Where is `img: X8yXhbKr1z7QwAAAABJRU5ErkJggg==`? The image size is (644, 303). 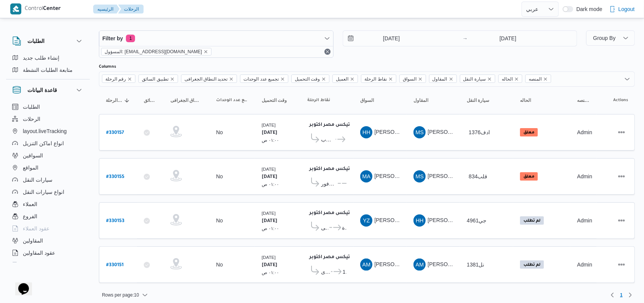
img: X8yXhbKr1z7QwAAAABJRU5ErkJggg== is located at coordinates (16, 9).